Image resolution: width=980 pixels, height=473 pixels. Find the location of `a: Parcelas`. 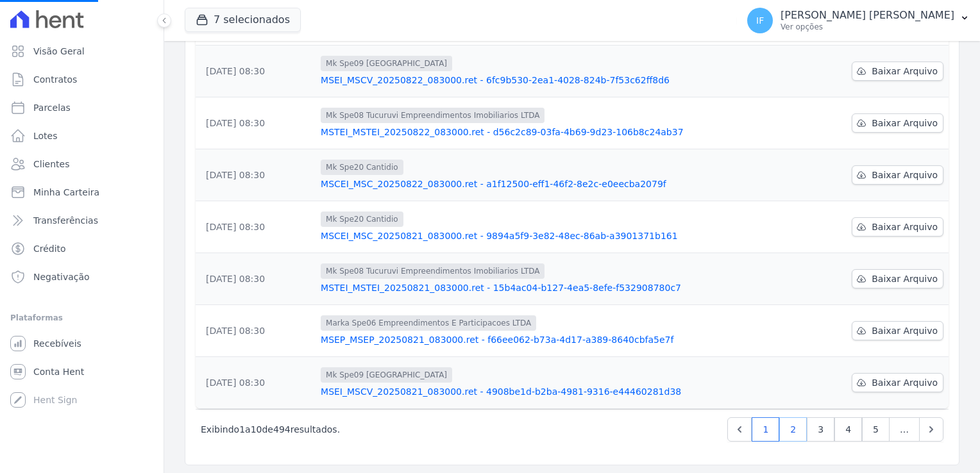

a: Parcelas is located at coordinates (82, 108).